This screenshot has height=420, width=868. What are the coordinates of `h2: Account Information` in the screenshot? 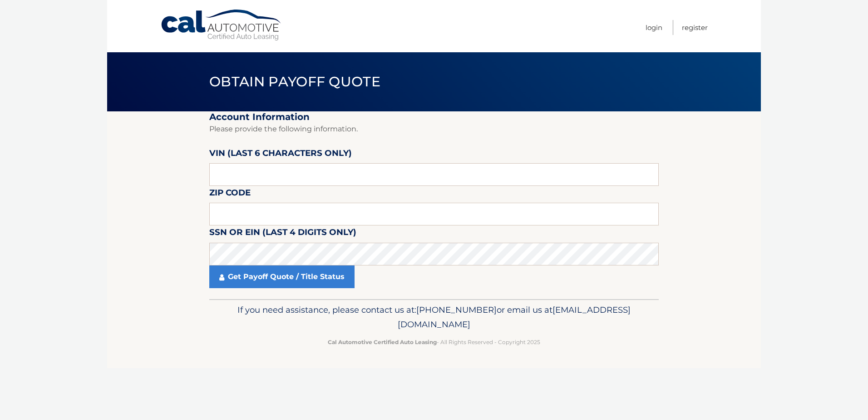 It's located at (434, 116).